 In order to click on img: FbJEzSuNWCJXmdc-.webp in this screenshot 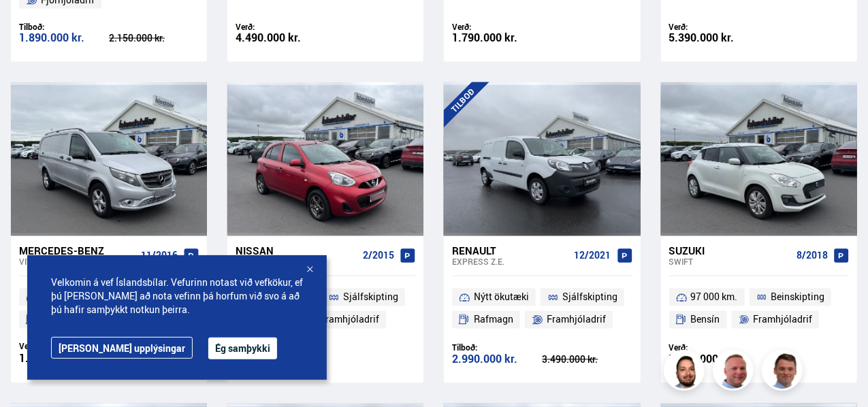, I will do `click(784, 372)`.